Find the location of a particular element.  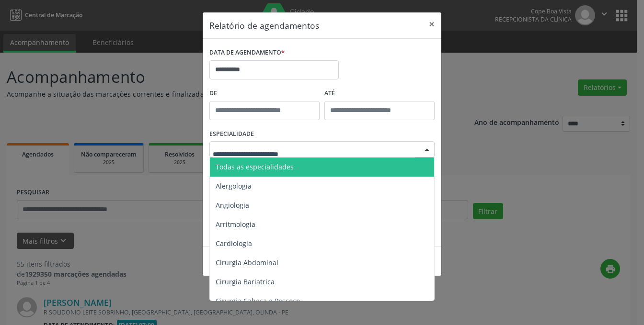

span: Alergologia is located at coordinates (234, 186).